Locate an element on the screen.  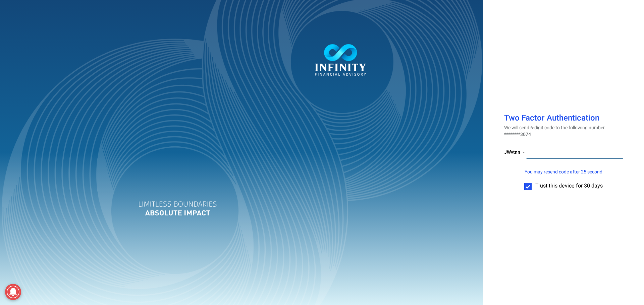
span: We will send 6-digit code to the following number. is located at coordinates (555, 127).